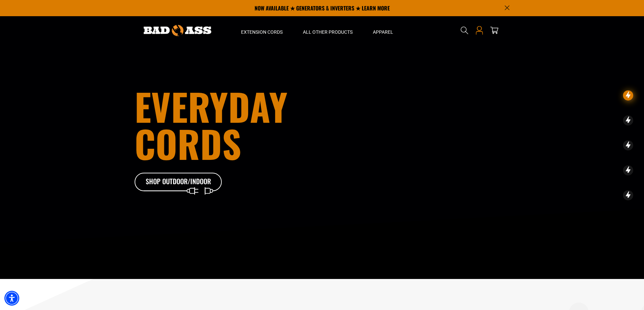  Describe the element at coordinates (383, 32) in the screenshot. I see `span: Apparel` at that location.